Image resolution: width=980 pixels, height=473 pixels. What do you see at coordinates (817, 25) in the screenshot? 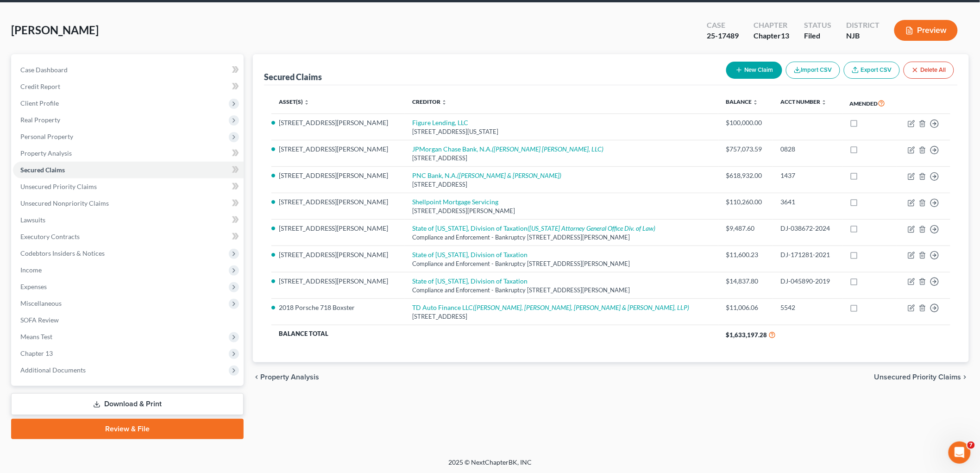
I see `div: Status` at bounding box center [817, 25].